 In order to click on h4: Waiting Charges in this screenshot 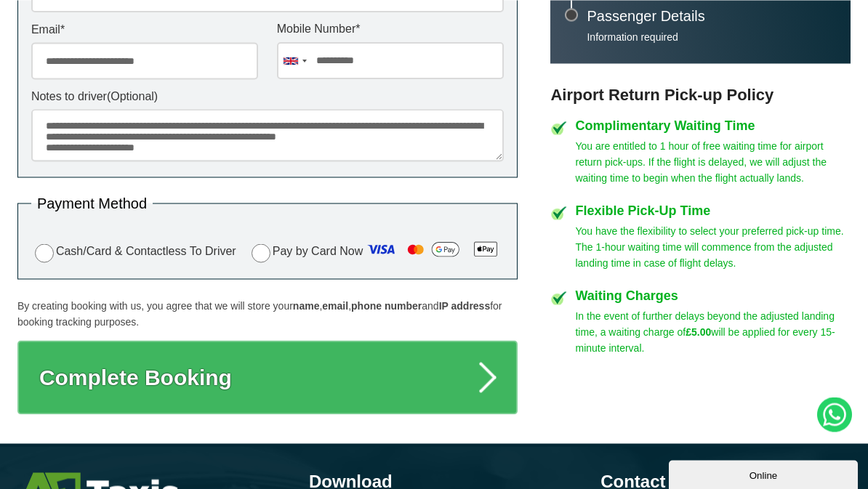, I will do `click(713, 295)`.